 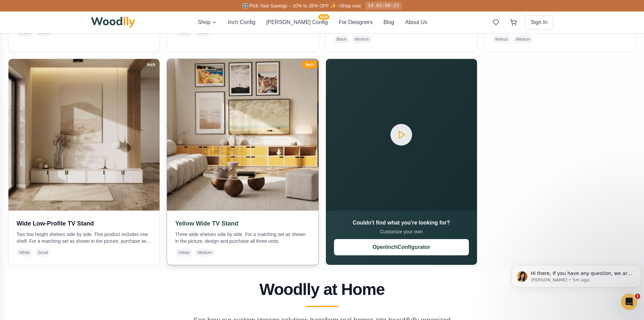 What do you see at coordinates (67, 54) in the screenshot?
I see `p: Hi there 👋` at bounding box center [67, 54].